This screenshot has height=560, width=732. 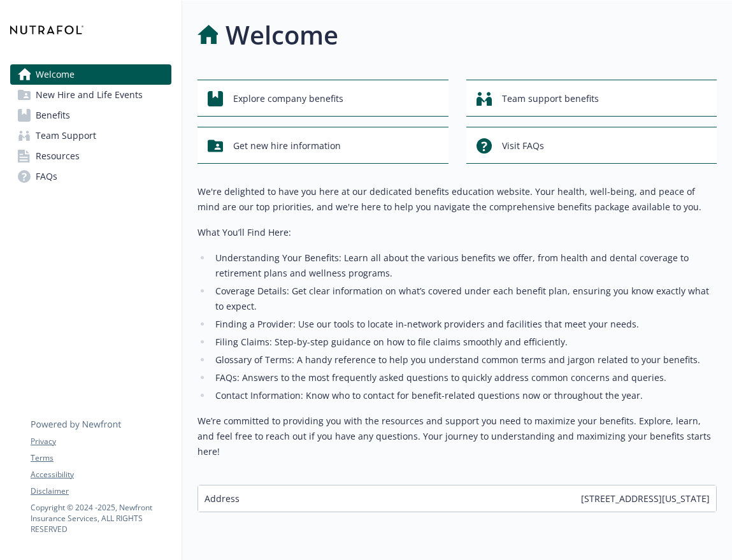 What do you see at coordinates (457, 232) in the screenshot?
I see `p: What You’ll Find Here:` at bounding box center [457, 232].